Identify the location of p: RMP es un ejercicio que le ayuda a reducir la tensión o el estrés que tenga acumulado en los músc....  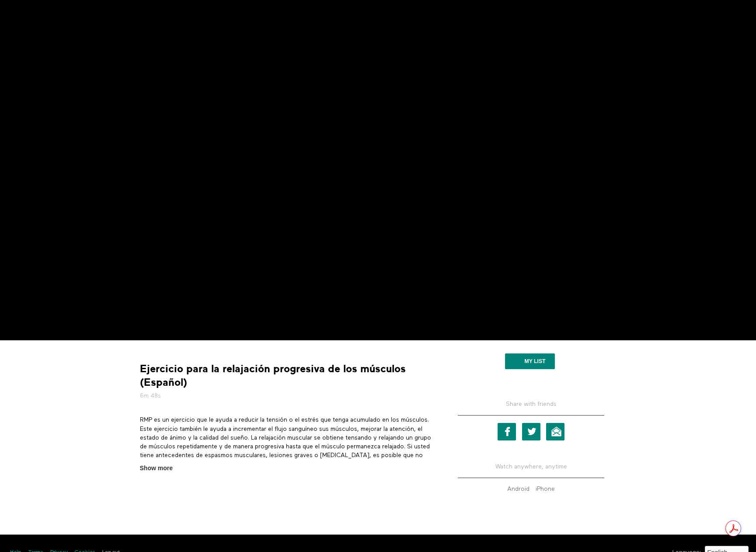
(286, 451).